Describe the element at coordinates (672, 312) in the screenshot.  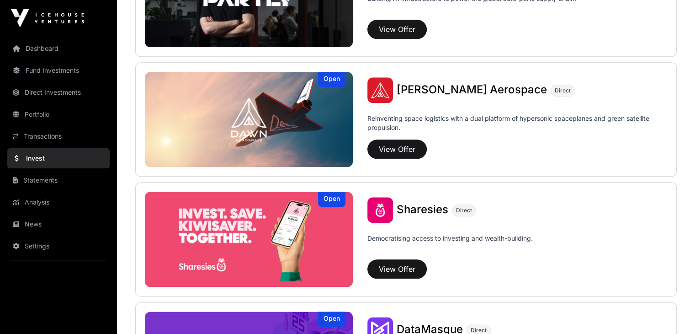
I see `div: Chat Widget` at that location.